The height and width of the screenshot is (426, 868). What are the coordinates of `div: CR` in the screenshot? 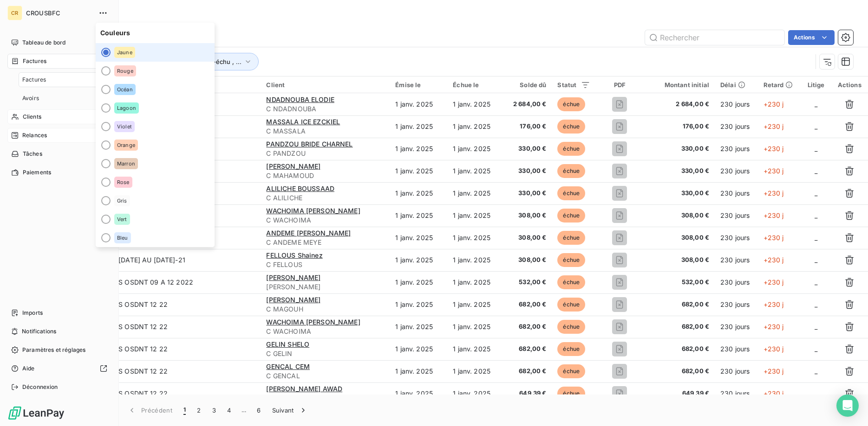 It's located at (15, 13).